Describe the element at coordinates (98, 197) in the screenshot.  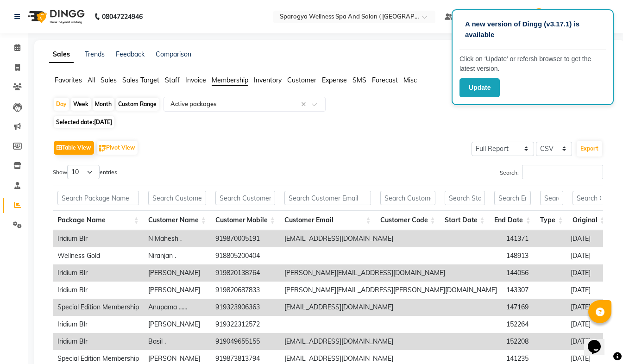
I see `input: Search Package Name` at that location.